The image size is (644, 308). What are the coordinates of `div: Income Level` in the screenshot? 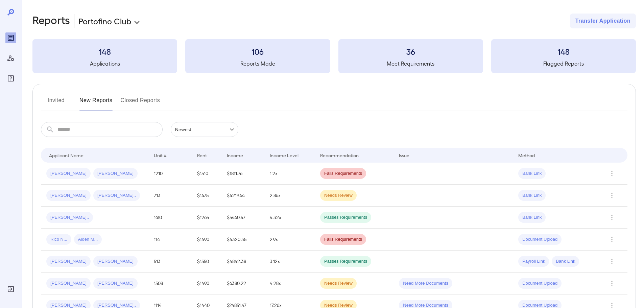 It's located at (284, 155).